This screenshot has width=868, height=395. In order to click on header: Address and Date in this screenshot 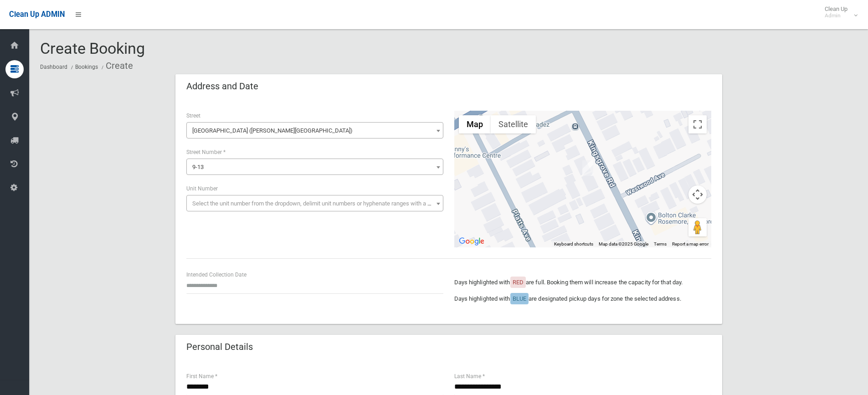, I will do `click(223, 86)`.